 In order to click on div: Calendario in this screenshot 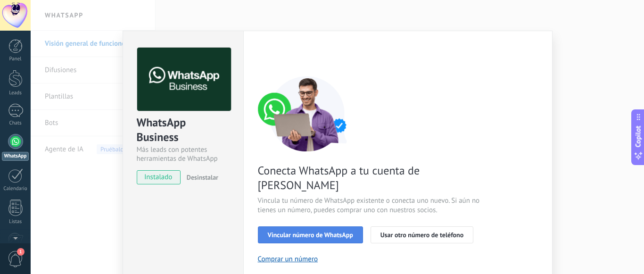, I will do `click(15, 189)`.